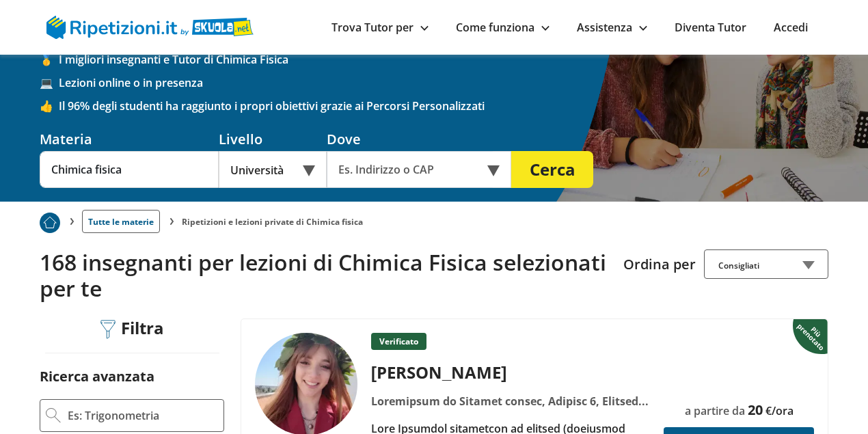 The image size is (868, 434). Describe the element at coordinates (149, 27) in the screenshot. I see `img: logo Skuola.net | Ripetizioni.it` at that location.